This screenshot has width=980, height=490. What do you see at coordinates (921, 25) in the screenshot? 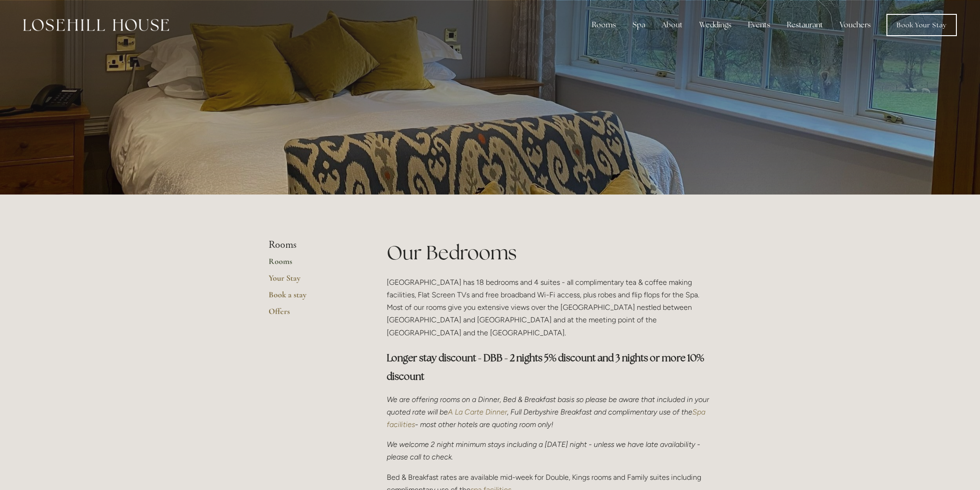
I see `a: Book Your Stay` at bounding box center [921, 25].